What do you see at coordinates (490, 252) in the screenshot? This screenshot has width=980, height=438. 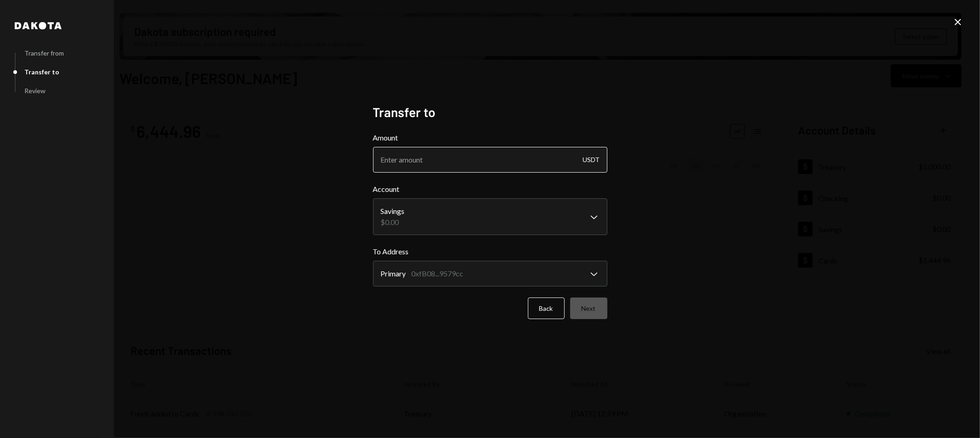 I see `label: To Address` at bounding box center [490, 252].